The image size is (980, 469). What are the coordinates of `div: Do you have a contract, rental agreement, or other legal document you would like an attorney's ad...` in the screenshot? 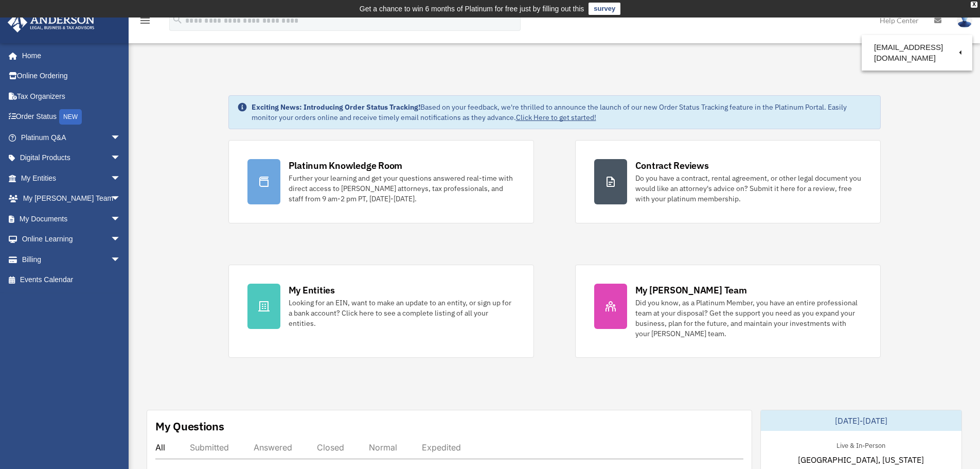 It's located at (749, 188).